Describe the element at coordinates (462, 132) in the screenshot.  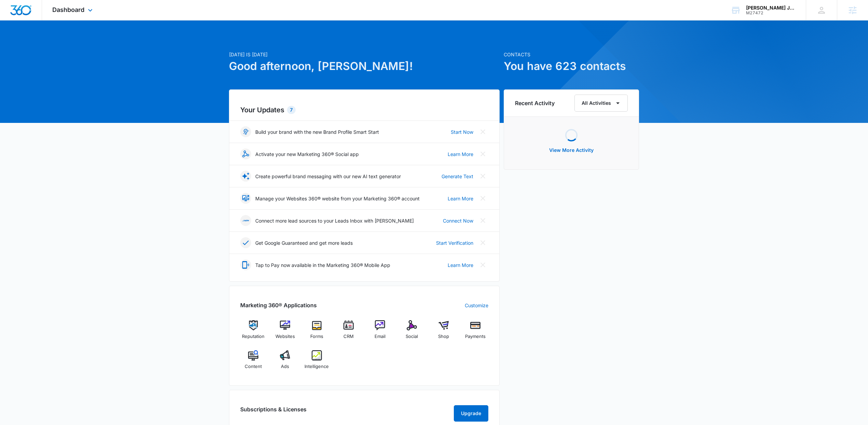
I see `a: Start Now` at that location.